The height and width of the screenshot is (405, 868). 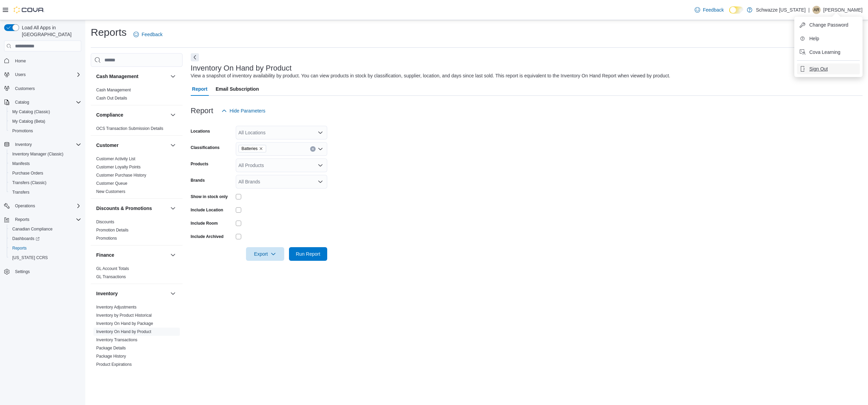 What do you see at coordinates (202, 111) in the screenshot?
I see `h3: Report` at bounding box center [202, 111].